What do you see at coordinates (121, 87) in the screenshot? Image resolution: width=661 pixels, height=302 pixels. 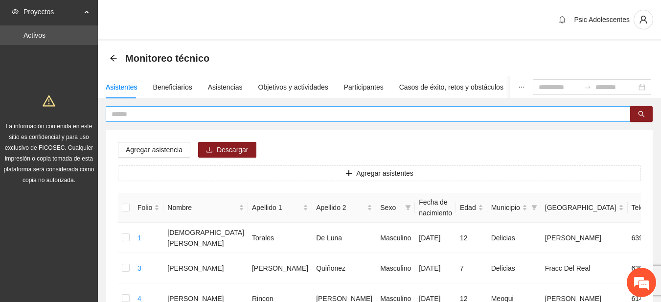 I see `div: Asistentes` at bounding box center [121, 87].